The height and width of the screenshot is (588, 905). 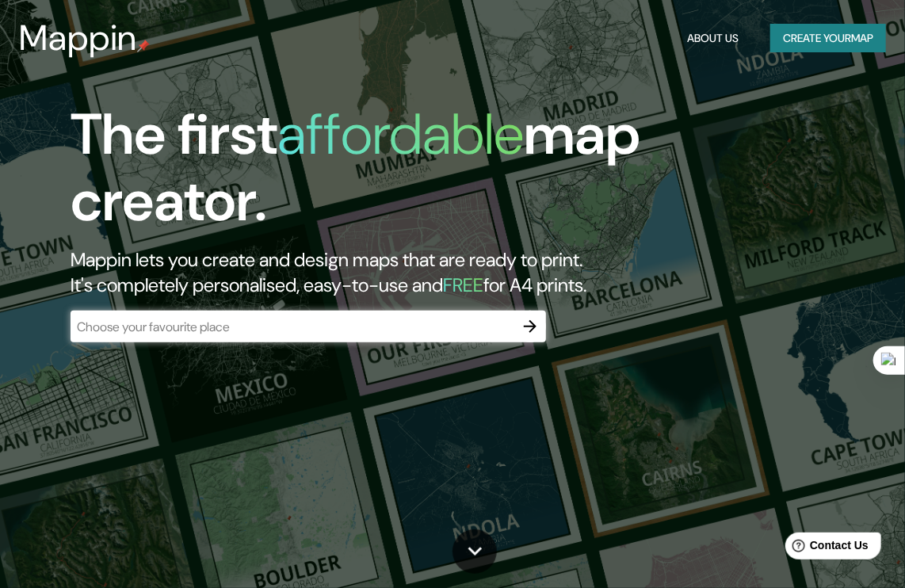 I want to click on h5: FREE, so click(x=462, y=285).